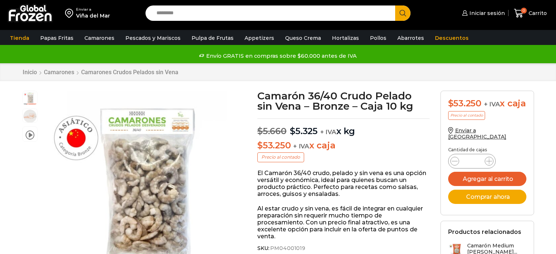  Describe the element at coordinates (153, 38) in the screenshot. I see `a: Pescados y Mariscos` at that location.